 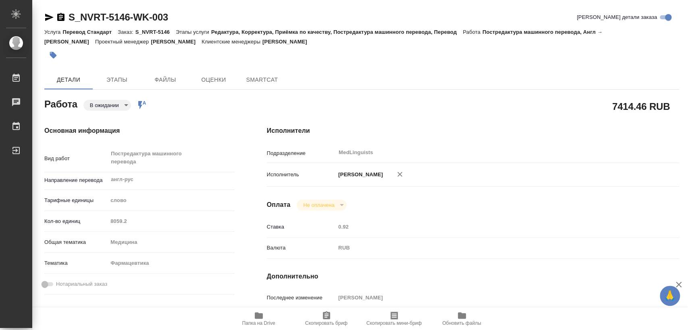 What do you see at coordinates (76, 201) in the screenshot?
I see `p: Тарифные единицы` at bounding box center [76, 201].